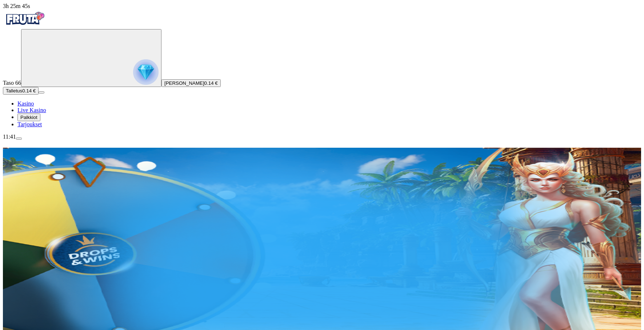 The height and width of the screenshot is (330, 644). I want to click on a: Fruta, so click(24, 26).